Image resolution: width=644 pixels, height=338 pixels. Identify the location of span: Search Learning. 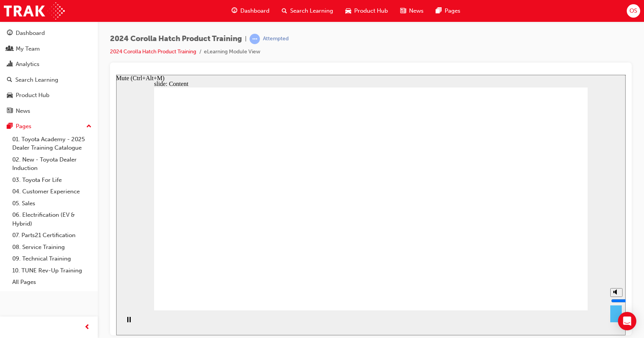
(312, 11).